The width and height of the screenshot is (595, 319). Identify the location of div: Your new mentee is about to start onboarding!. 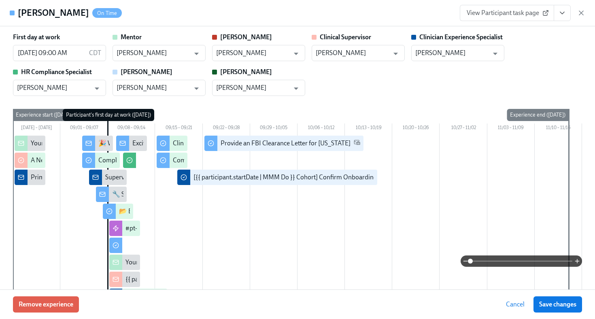
(95, 143).